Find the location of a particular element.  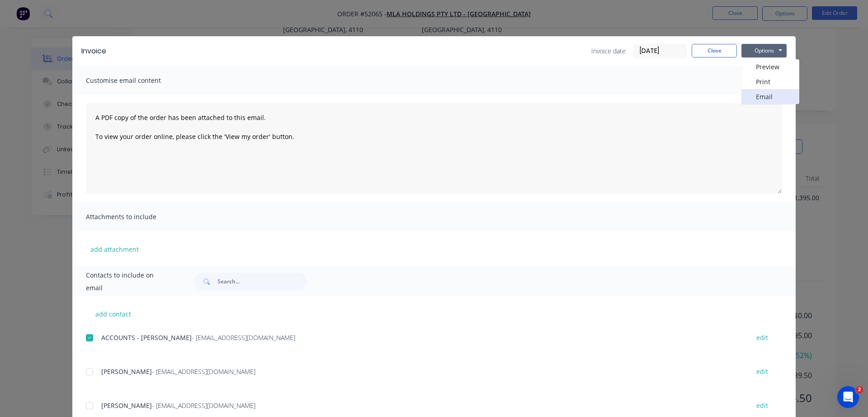

button: Close is located at coordinates (714, 51).